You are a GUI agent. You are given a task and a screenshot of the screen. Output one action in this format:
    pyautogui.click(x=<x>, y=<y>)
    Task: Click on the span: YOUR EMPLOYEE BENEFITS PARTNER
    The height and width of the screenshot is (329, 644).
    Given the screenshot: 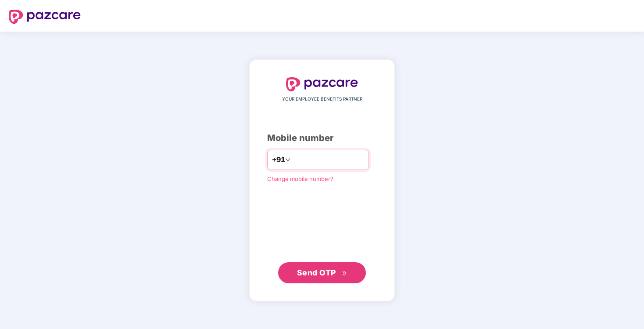 What is the action you would take?
    pyautogui.click(x=322, y=99)
    